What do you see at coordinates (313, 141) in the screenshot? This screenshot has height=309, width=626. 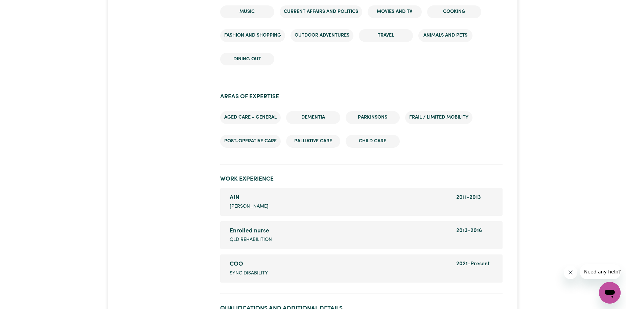 I see `li: Palliative care` at bounding box center [313, 141].